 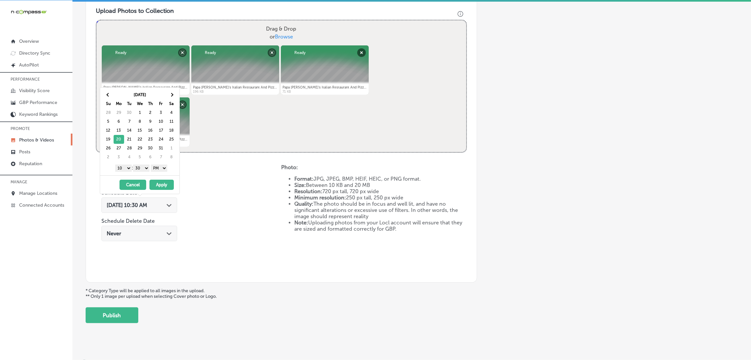 What do you see at coordinates (161, 104) in the screenshot?
I see `th: Fr` at bounding box center [161, 104].